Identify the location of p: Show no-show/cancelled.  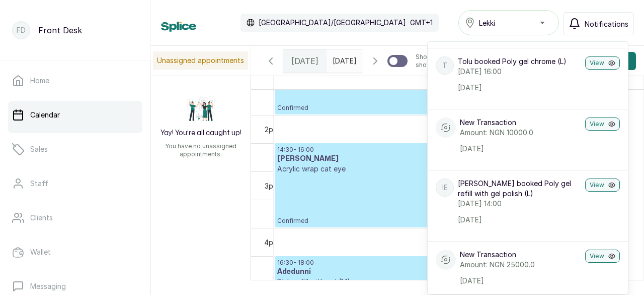
(445, 61).